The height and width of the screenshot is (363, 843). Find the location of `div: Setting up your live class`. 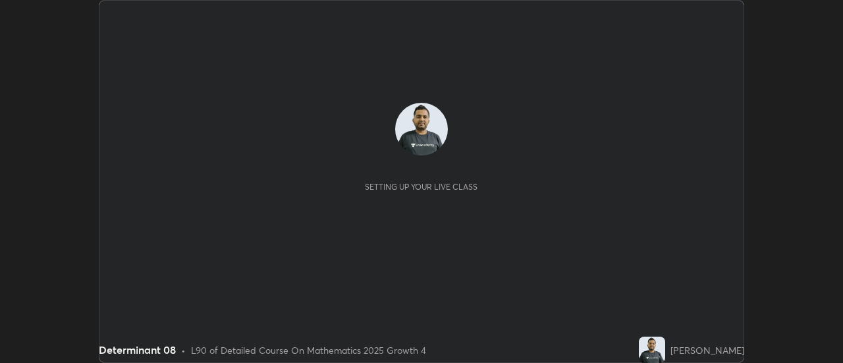

div: Setting up your live class is located at coordinates (421, 186).